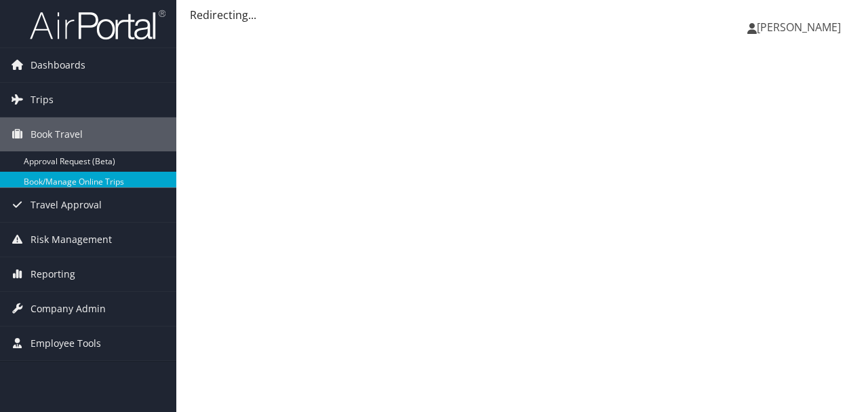 Image resolution: width=868 pixels, height=412 pixels. Describe the element at coordinates (71, 240) in the screenshot. I see `span: Risk Management` at that location.